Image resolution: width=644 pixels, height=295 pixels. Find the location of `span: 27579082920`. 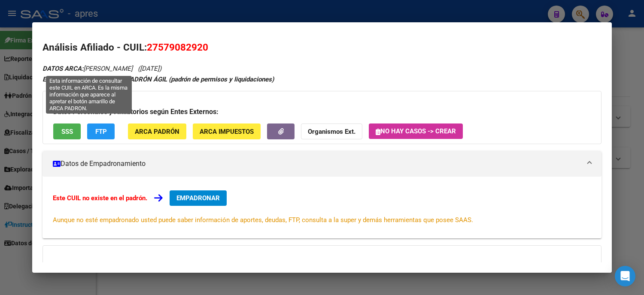

span: 27579082920 is located at coordinates (177, 47).